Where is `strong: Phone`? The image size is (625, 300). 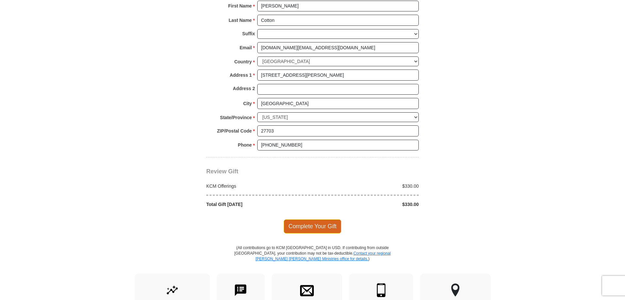
strong: Phone is located at coordinates (245, 145).